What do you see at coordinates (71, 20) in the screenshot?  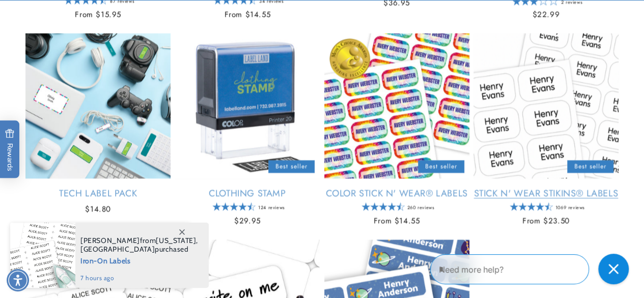 I see `textarea: Type your message here` at bounding box center [71, 20].